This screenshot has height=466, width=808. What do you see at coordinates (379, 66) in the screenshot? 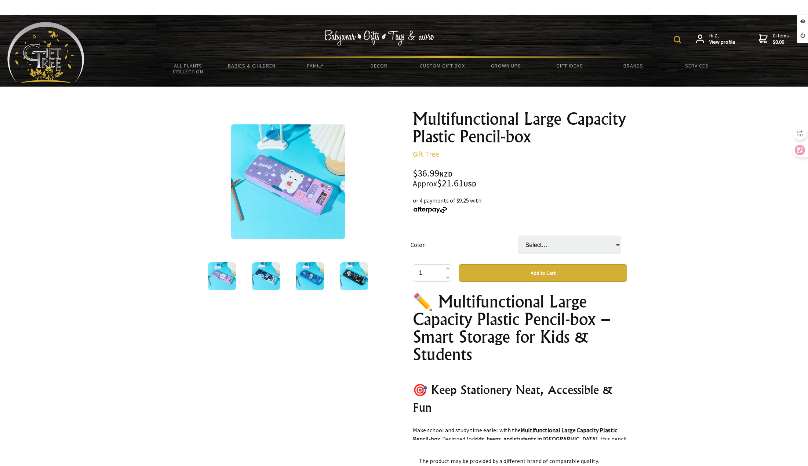
I see `a: Decor` at bounding box center [379, 66].